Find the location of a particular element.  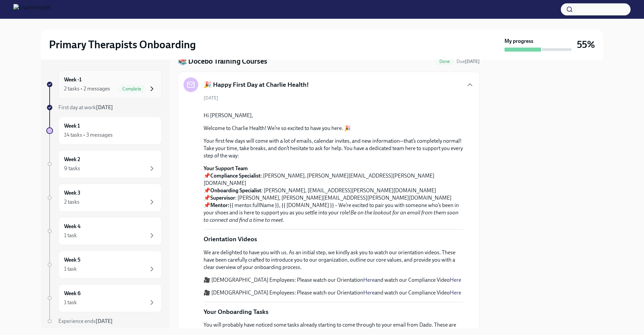

h3: 55% is located at coordinates (586, 44).